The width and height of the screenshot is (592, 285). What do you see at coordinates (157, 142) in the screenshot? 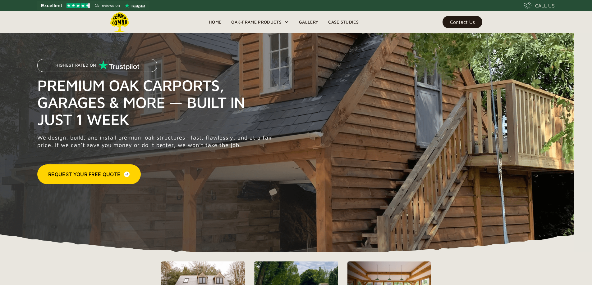
I see `p: We design, build, and install premium oak structures—fast, flawlessly, and at a fair price. If we...` at bounding box center [157, 142].